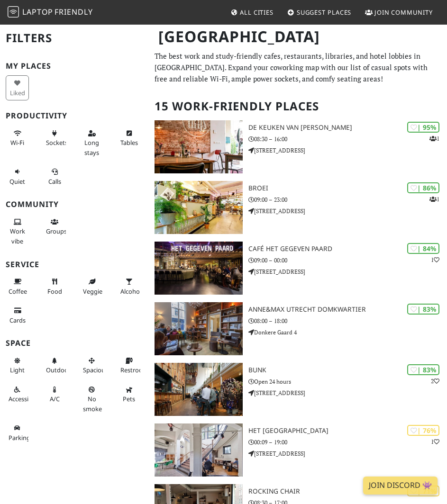 The width and height of the screenshot is (447, 504). Describe the element at coordinates (17, 138) in the screenshot. I see `button: Wi-Fi` at that location.